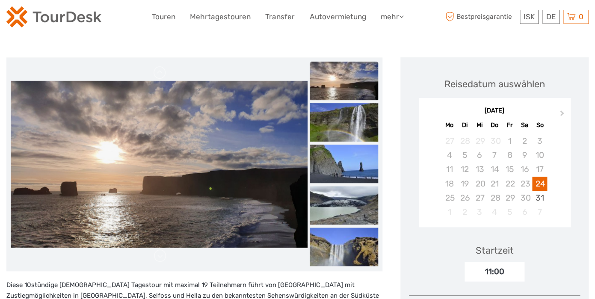  What do you see at coordinates (509, 125) in the screenshot?
I see `div: Fr` at bounding box center [509, 125].